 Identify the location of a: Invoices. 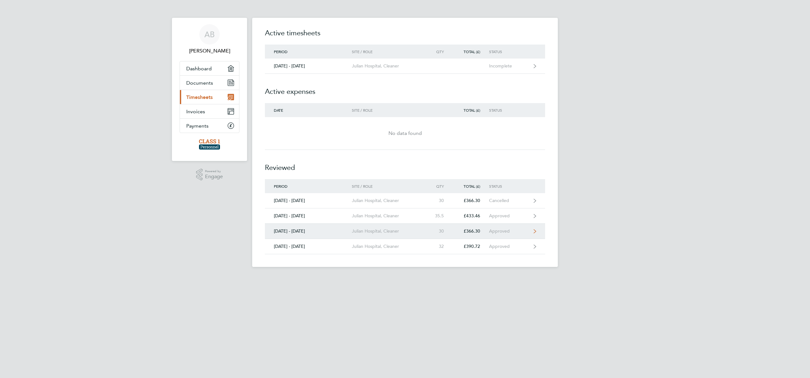
(210, 111).